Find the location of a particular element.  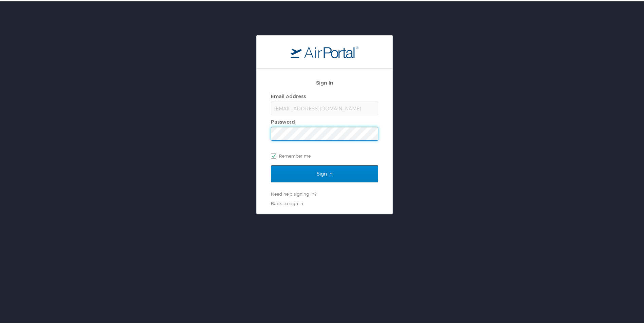

h2: Sign In is located at coordinates (325, 81).